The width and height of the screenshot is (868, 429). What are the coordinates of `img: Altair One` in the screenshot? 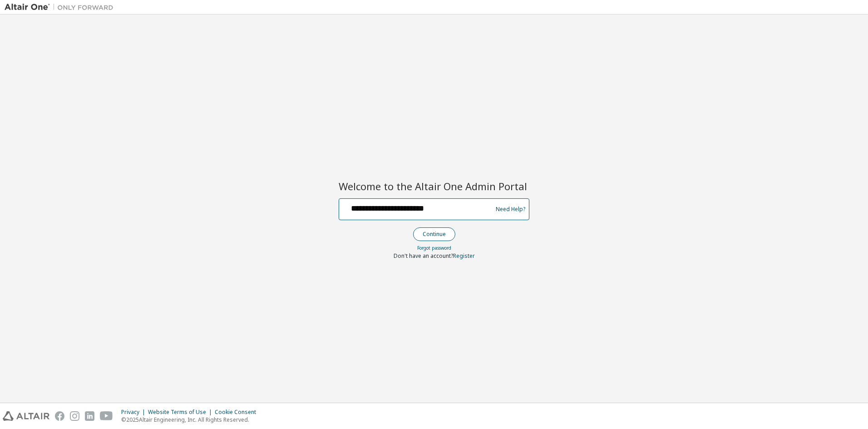 It's located at (61, 7).